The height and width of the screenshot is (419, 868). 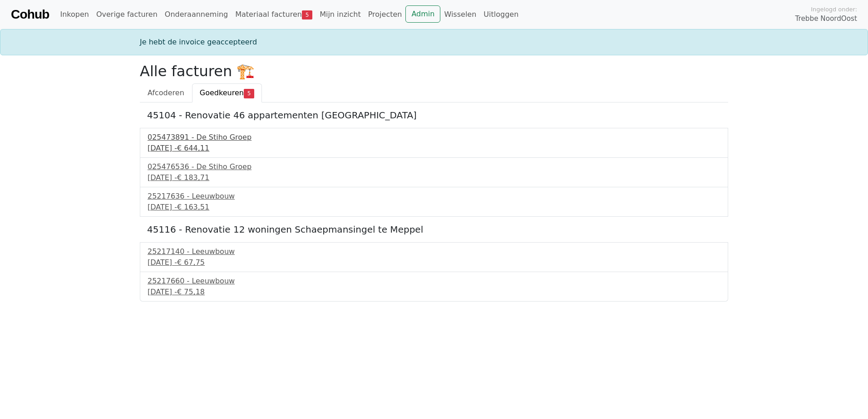 I want to click on div: 025476536 - De Stiho Groep, so click(x=434, y=167).